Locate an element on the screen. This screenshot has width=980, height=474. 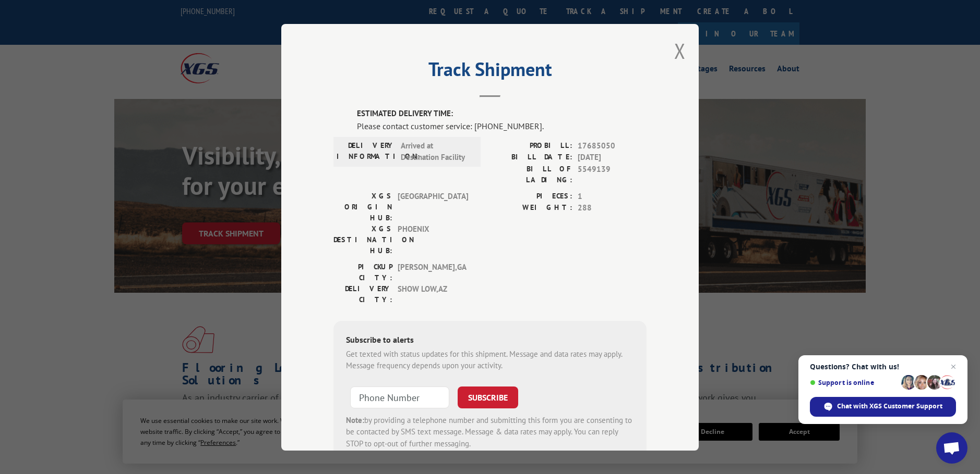
label: DELIVERY CITY: is located at coordinates (363, 294).